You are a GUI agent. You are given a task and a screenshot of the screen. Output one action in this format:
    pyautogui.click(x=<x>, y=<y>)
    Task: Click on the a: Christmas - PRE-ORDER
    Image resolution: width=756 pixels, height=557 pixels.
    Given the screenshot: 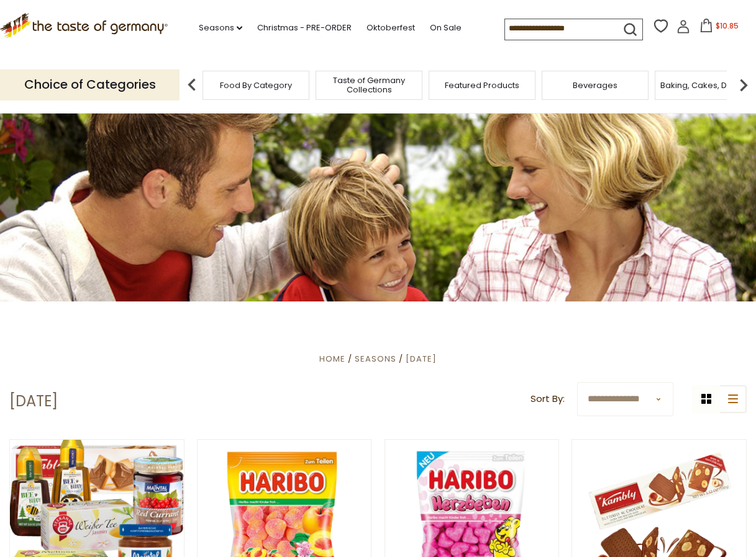 What is the action you would take?
    pyautogui.click(x=305, y=28)
    